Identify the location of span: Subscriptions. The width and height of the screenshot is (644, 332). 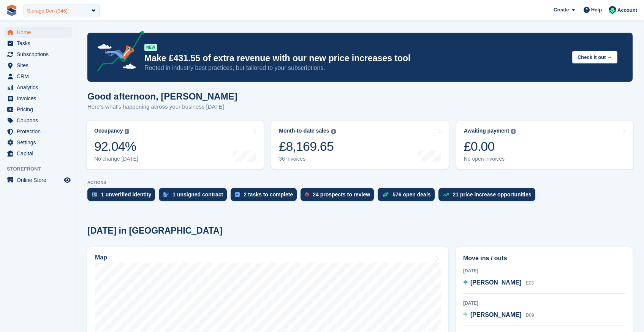
(40, 54).